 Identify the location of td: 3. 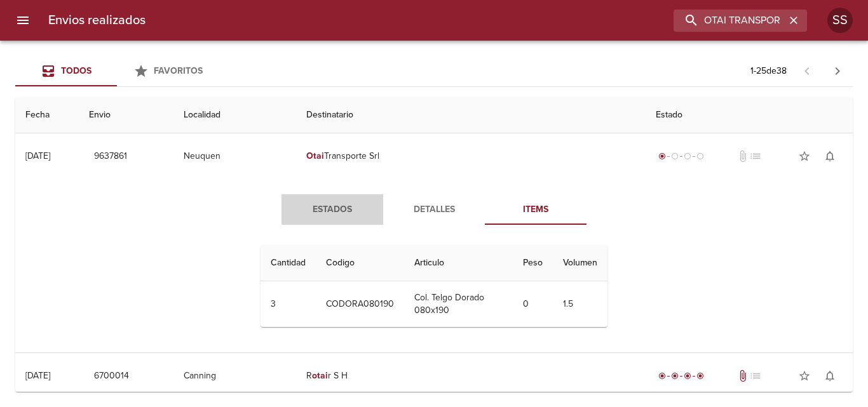
(288, 304).